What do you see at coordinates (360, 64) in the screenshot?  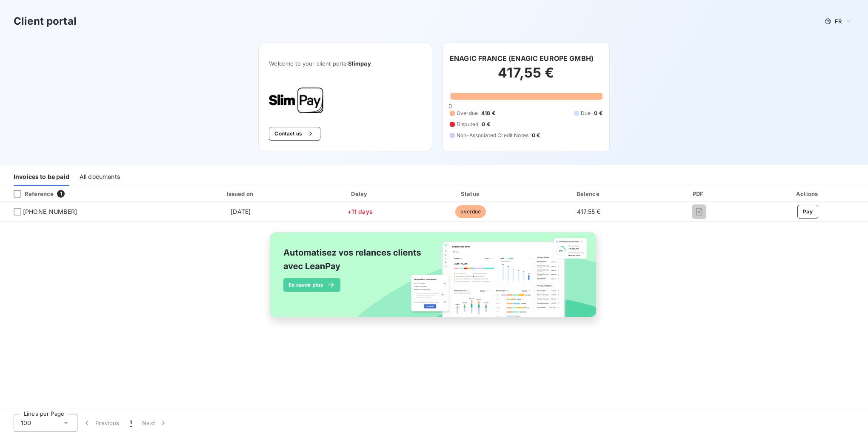 I see `span: Slimpay` at bounding box center [360, 64].